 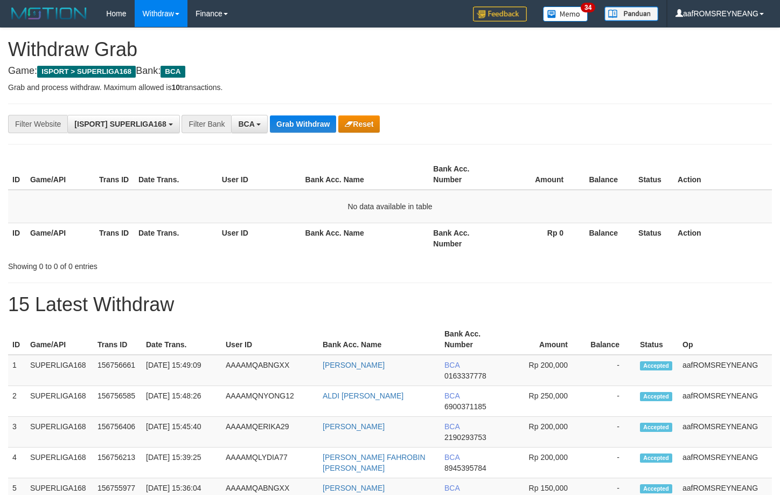 I want to click on td: 156756213, so click(x=117, y=462).